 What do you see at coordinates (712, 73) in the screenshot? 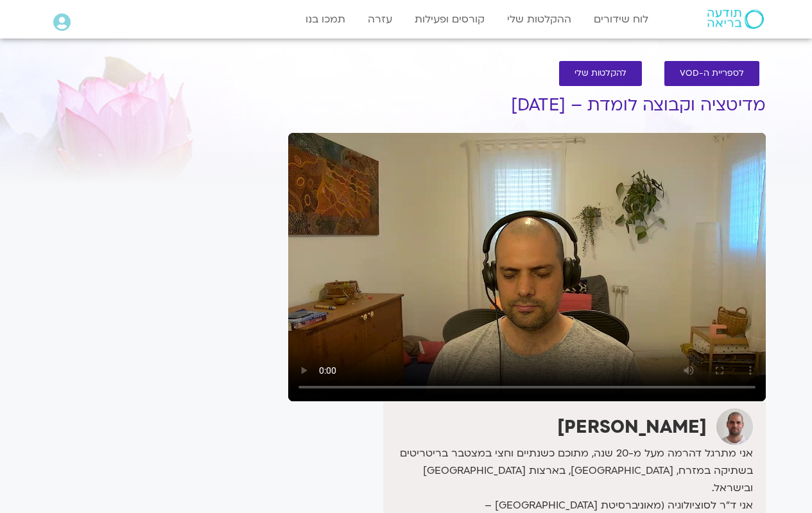
I see `a: לספריית ה-VOD` at bounding box center [712, 73].